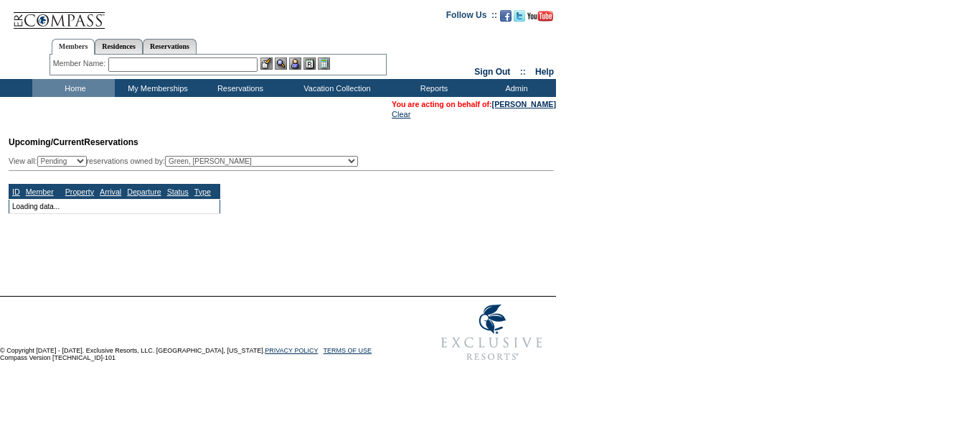 The width and height of the screenshot is (980, 436). I want to click on td: My Memberships, so click(156, 88).